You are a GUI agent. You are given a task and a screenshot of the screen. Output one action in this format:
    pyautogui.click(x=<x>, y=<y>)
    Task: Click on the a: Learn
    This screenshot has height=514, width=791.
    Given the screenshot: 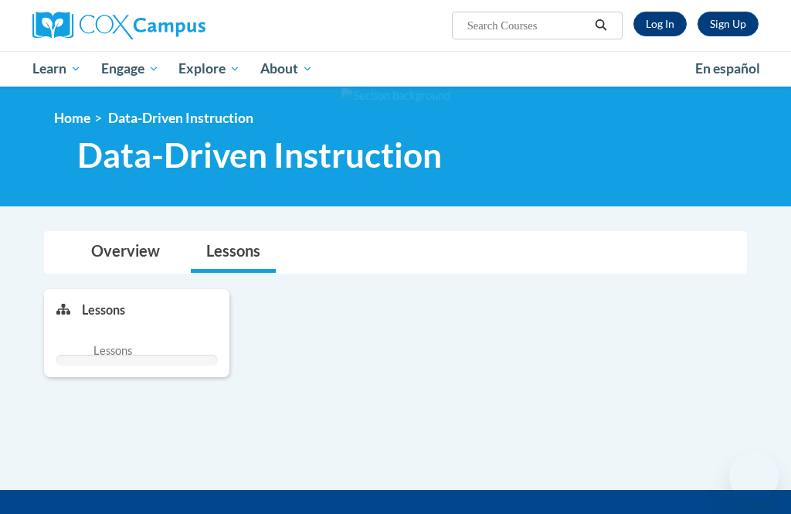 What is the action you would take?
    pyautogui.click(x=56, y=69)
    